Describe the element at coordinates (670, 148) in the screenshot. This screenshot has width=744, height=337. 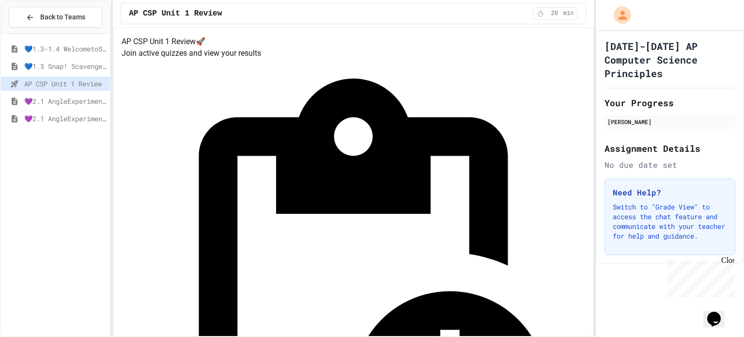
I see `h2: Assignment Details` at that location.